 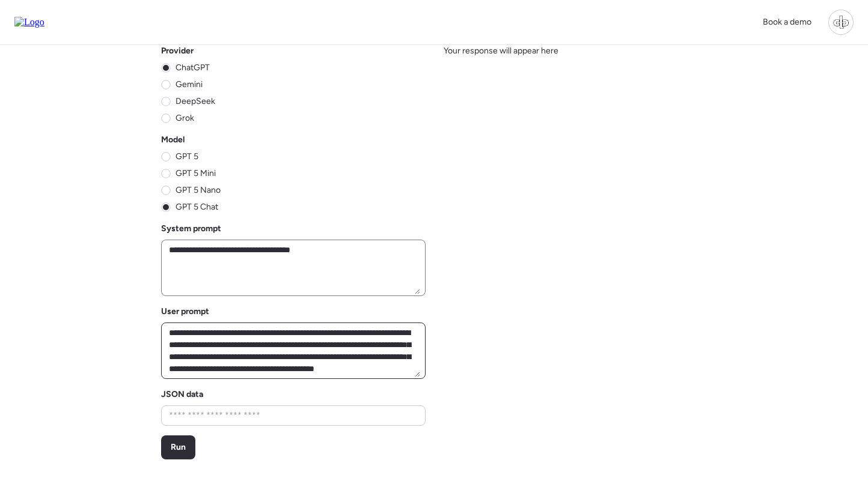 I want to click on span: Your response will appear here, so click(x=501, y=51).